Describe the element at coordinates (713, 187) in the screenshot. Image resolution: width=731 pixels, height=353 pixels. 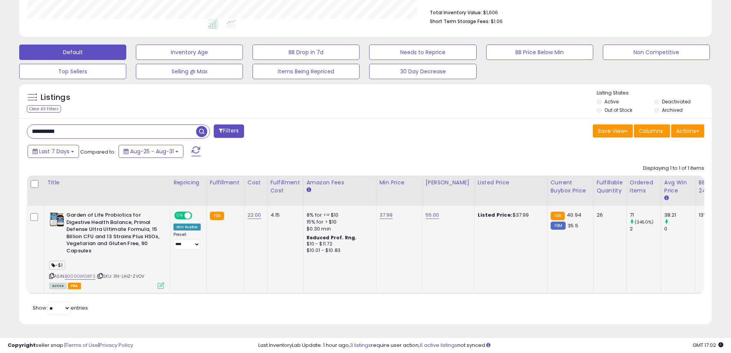
I see `div: BB Share 24h.` at that location.